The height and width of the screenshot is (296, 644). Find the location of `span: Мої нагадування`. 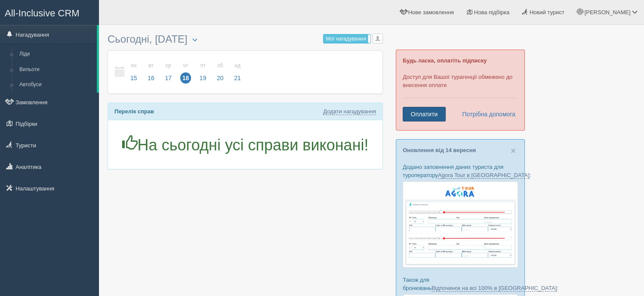

span: Мої нагадування is located at coordinates (346, 39).